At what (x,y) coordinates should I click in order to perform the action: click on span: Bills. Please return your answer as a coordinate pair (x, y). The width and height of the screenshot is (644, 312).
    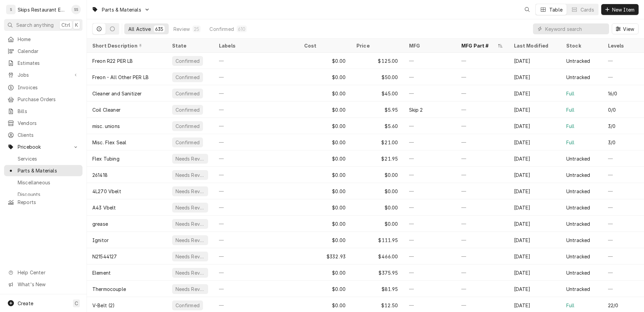
    Looking at the image, I should click on (48, 111).